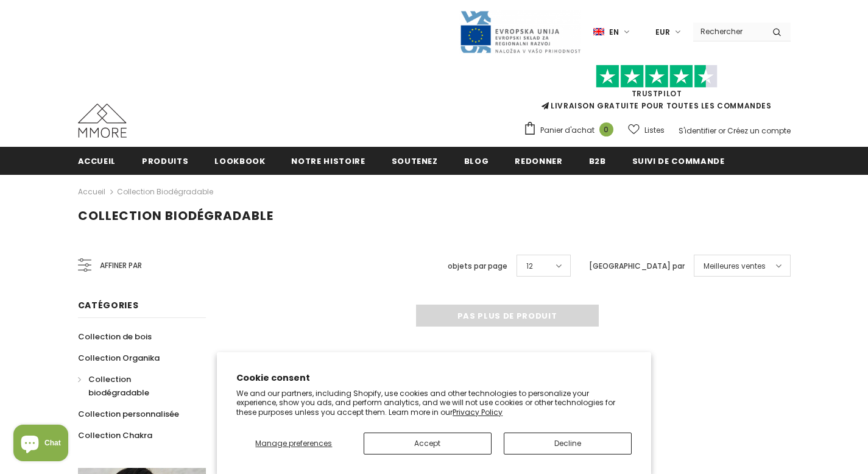 The height and width of the screenshot is (474, 868). What do you see at coordinates (614, 32) in the screenshot?
I see `span: en` at bounding box center [614, 32].